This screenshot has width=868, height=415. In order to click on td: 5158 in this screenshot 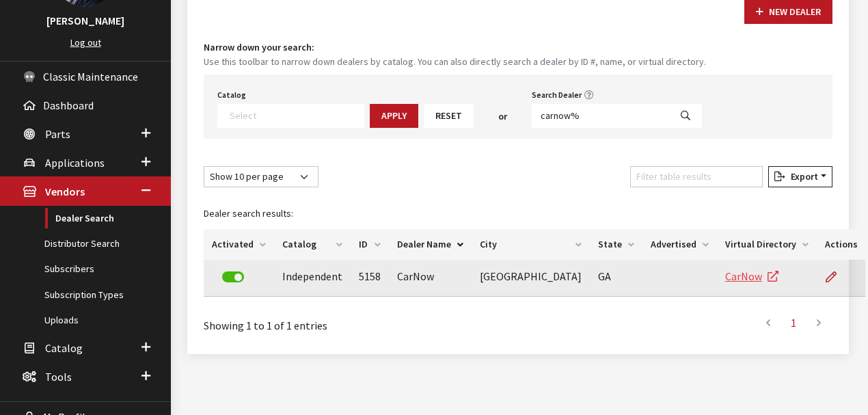, I will do `click(370, 279)`.